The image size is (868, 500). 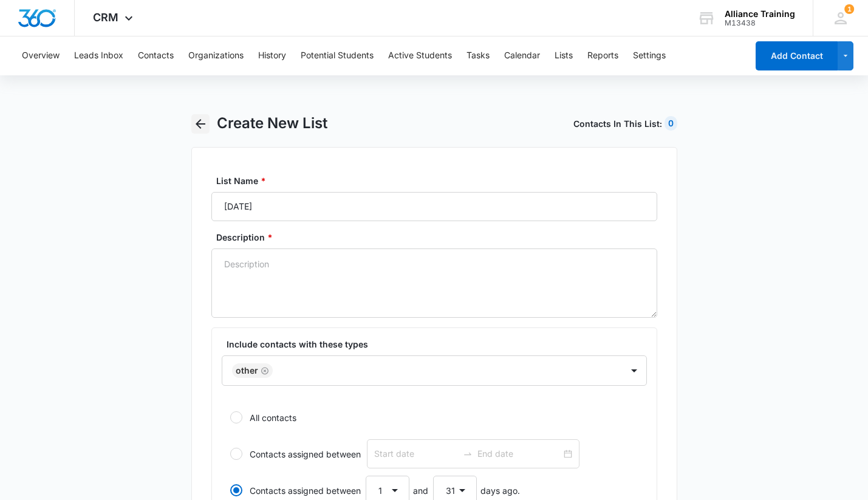 What do you see at coordinates (478, 56) in the screenshot?
I see `button: Tasks` at bounding box center [478, 56].